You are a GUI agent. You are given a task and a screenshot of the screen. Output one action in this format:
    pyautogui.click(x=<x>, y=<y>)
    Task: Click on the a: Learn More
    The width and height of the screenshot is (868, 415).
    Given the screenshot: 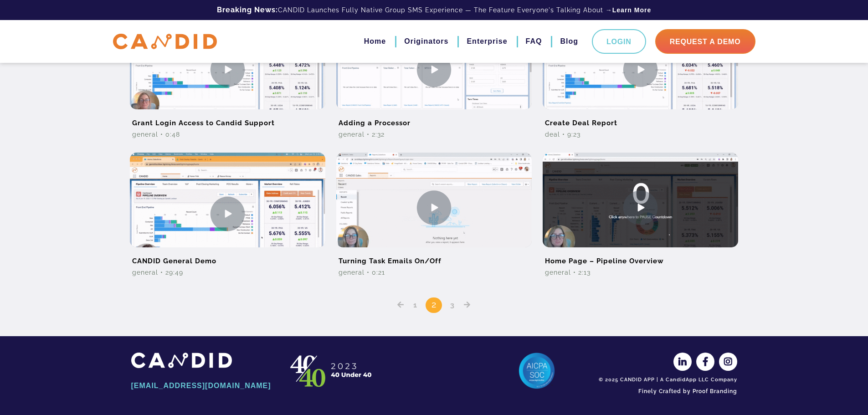 What is the action you would take?
    pyautogui.click(x=632, y=10)
    